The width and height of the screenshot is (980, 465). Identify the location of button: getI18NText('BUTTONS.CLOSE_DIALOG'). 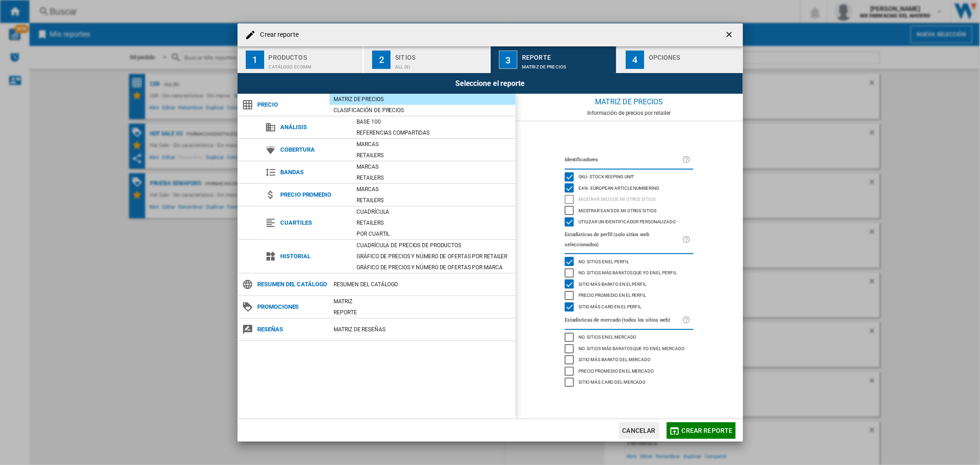
(730, 35).